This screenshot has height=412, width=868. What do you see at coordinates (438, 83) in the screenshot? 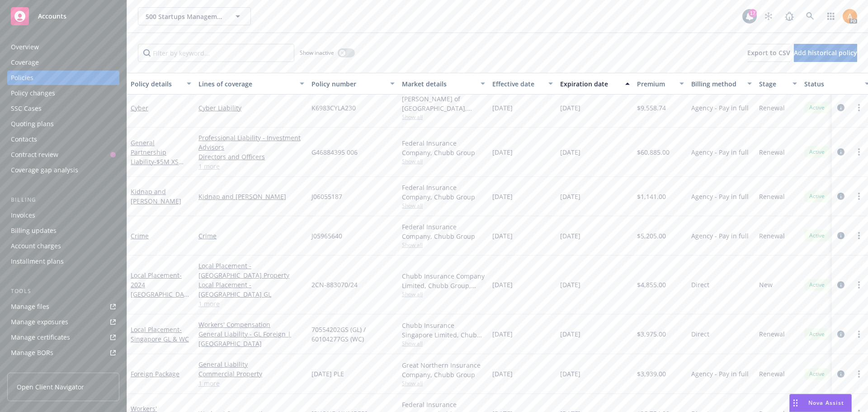
I see `div: Market details` at bounding box center [438, 83].